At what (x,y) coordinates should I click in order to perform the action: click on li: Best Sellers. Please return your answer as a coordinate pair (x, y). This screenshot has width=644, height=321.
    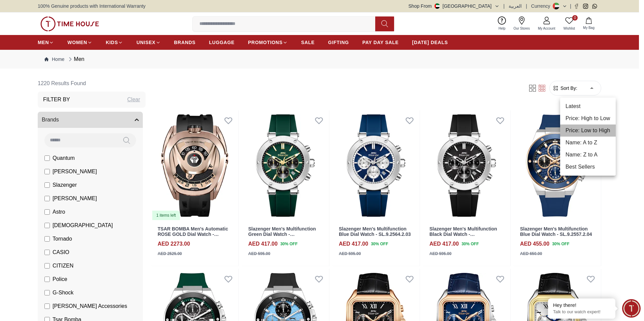
    Looking at the image, I should click on (588, 167).